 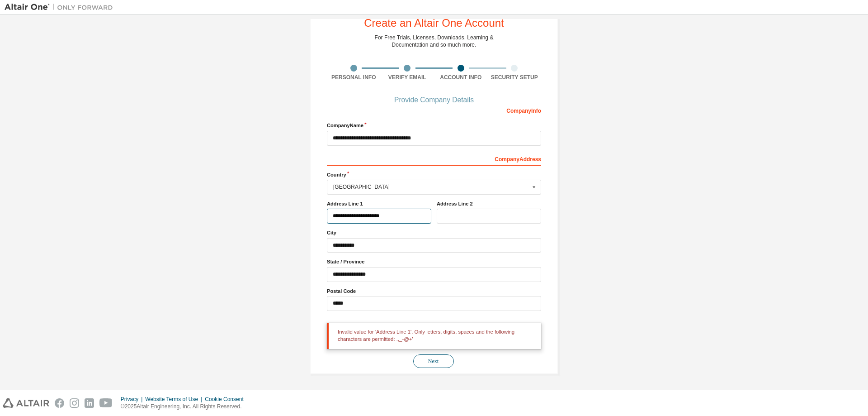 What do you see at coordinates (61, 7) in the screenshot?
I see `img: Altair One` at bounding box center [61, 7].